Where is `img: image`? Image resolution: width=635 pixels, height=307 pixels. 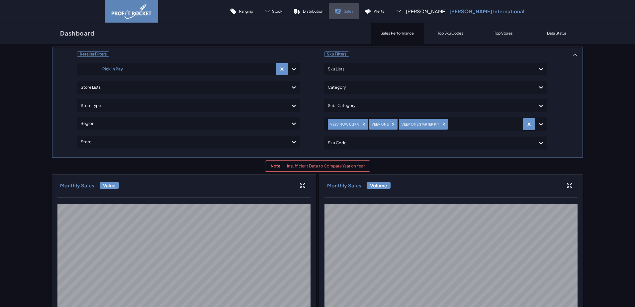 img: image is located at coordinates (132, 11).